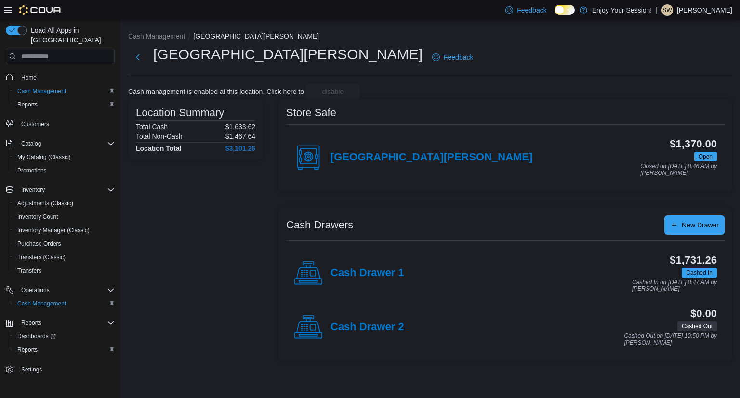 The width and height of the screenshot is (740, 398). What do you see at coordinates (693, 260) in the screenshot?
I see `h3: $1,731.26` at bounding box center [693, 260].